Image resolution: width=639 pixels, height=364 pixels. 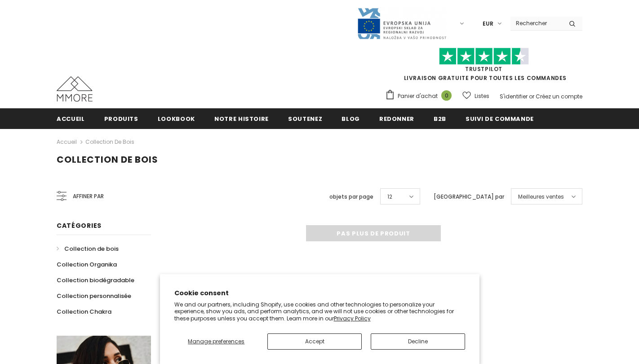 What do you see at coordinates (95, 280) in the screenshot?
I see `a: Collection biodégradable` at bounding box center [95, 280].